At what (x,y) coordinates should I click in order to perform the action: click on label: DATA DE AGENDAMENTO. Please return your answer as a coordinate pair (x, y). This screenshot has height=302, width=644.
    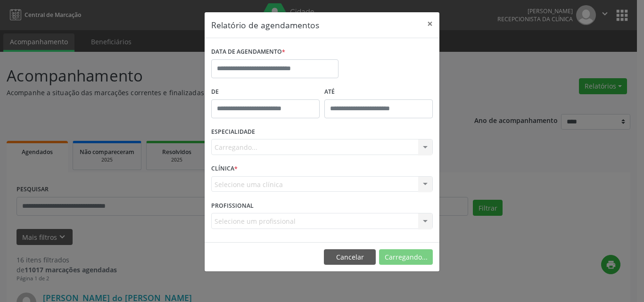
    Looking at the image, I should click on (248, 52).